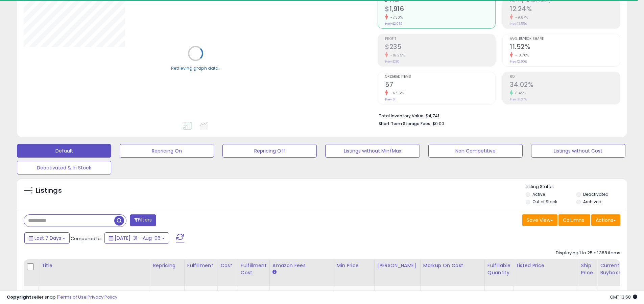 The image size is (644, 304). I want to click on small: -7.30%, so click(395, 17).